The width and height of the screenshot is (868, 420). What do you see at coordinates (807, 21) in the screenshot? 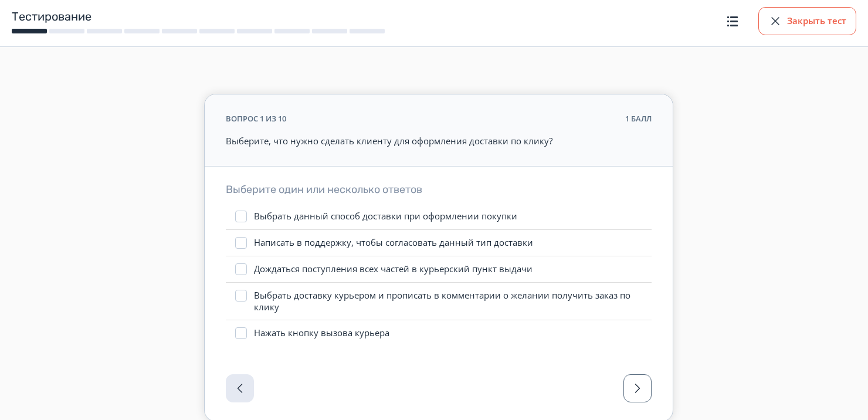
I see `button: Закрыть тест` at bounding box center [807, 21].